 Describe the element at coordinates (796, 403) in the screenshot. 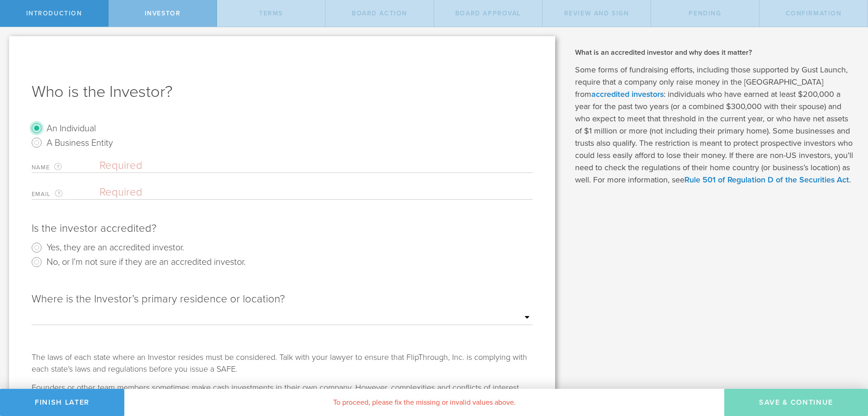

I see `button: Save & Continue` at that location.